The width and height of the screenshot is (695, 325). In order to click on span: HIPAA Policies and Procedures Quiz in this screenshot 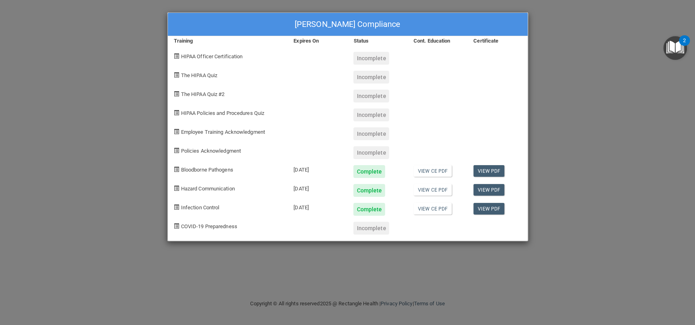, I will do `click(222, 113)`.